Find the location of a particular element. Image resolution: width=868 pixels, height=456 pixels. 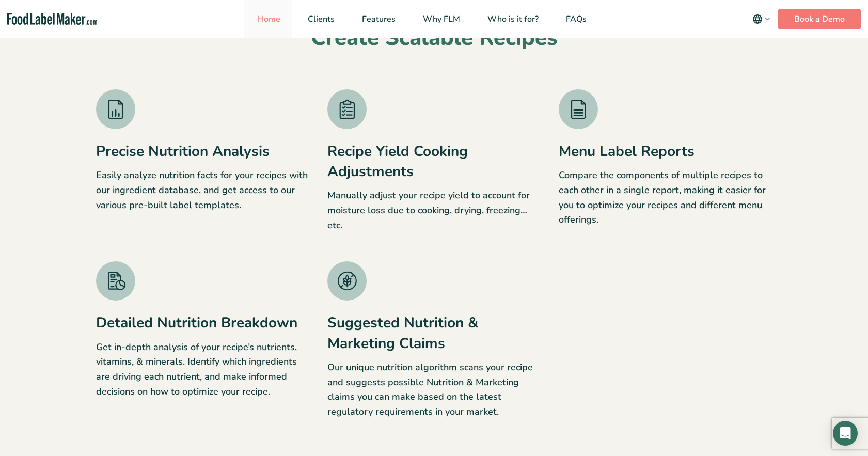

span: Why FLM is located at coordinates (440, 19).